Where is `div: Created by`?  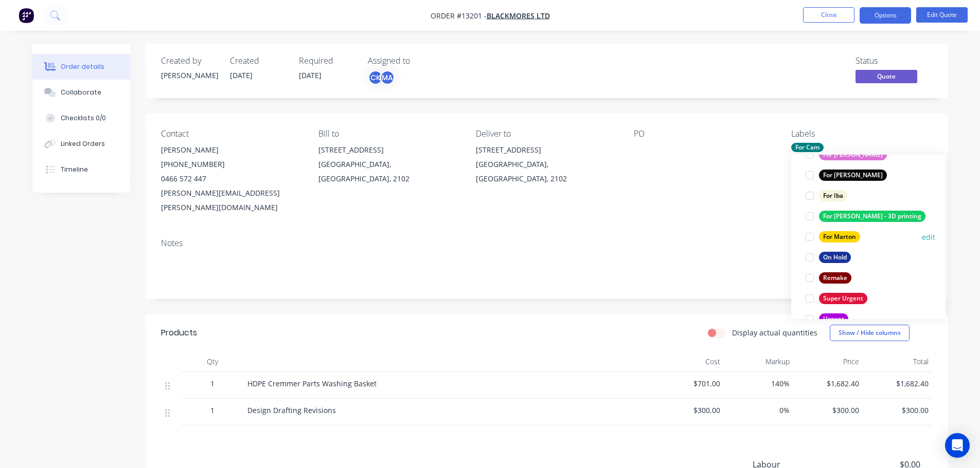
div: Created by is located at coordinates (190, 61).